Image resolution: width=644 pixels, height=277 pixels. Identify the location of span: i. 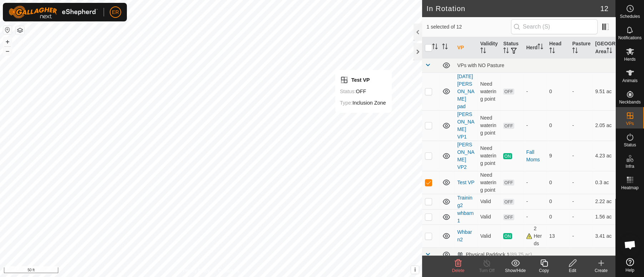
(415, 270).